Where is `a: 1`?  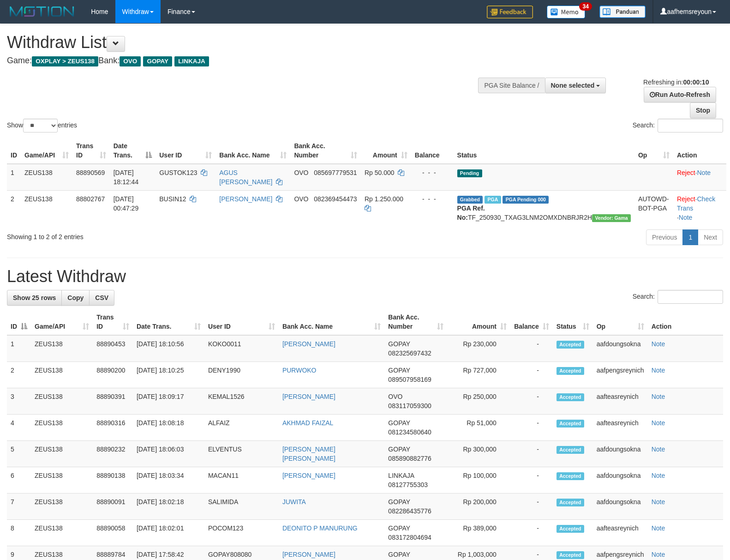
a: 1 is located at coordinates (690, 237).